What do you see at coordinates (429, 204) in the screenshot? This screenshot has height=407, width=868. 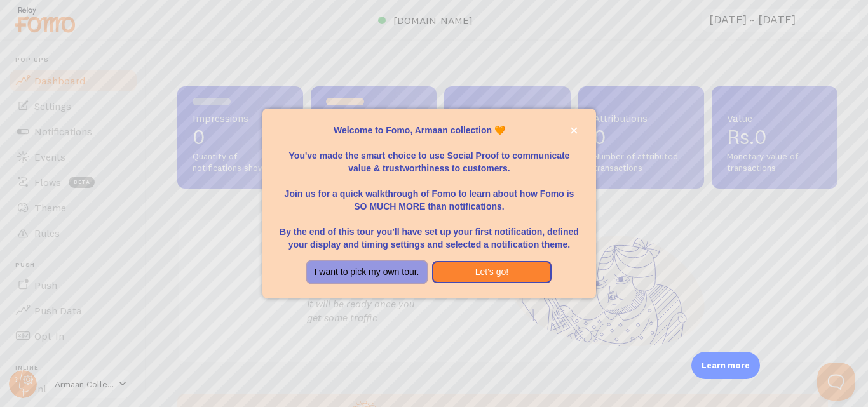 I see `div: Welcome to Fomo, Armaan collection 🧡You&amp;#39;ve made the smart choice to use Social Proof to c...` at bounding box center [429, 204].